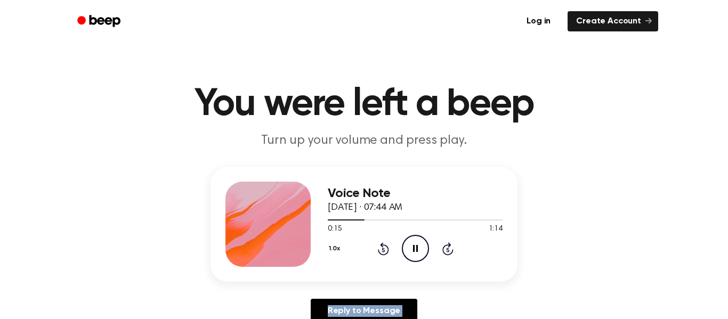 The height and width of the screenshot is (319, 728). What do you see at coordinates (364, 141) in the screenshot?
I see `p: Turn up your volume and press play.` at bounding box center [364, 141].